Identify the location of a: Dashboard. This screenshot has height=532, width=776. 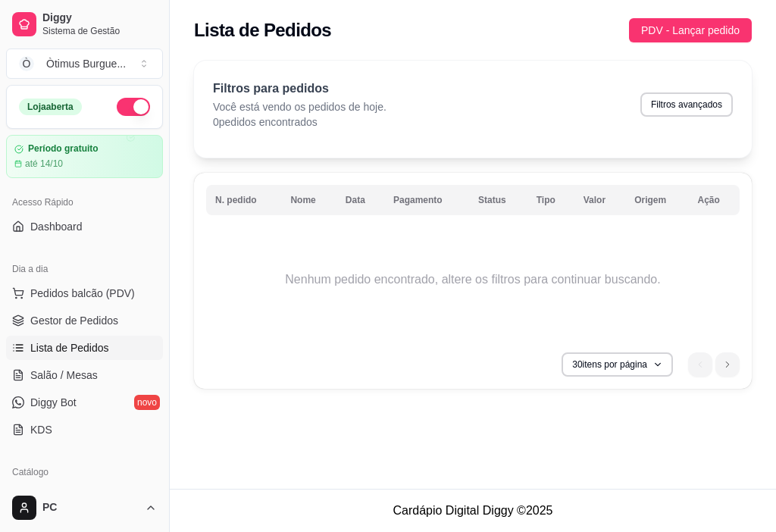
(84, 226).